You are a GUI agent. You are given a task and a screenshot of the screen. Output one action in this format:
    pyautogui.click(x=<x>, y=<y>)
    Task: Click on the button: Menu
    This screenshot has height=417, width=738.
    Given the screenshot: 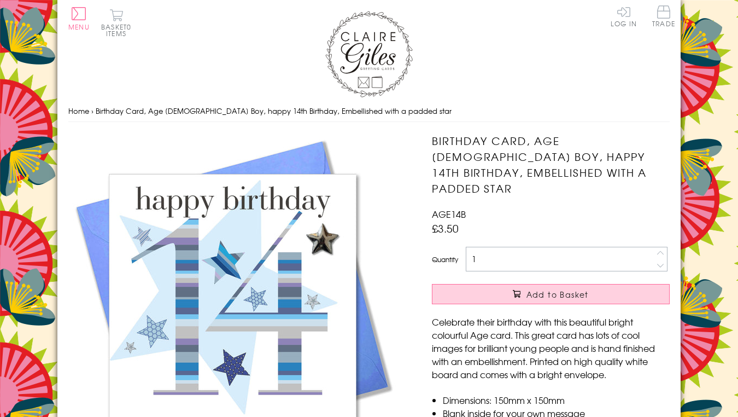 What is the action you would take?
    pyautogui.click(x=79, y=19)
    